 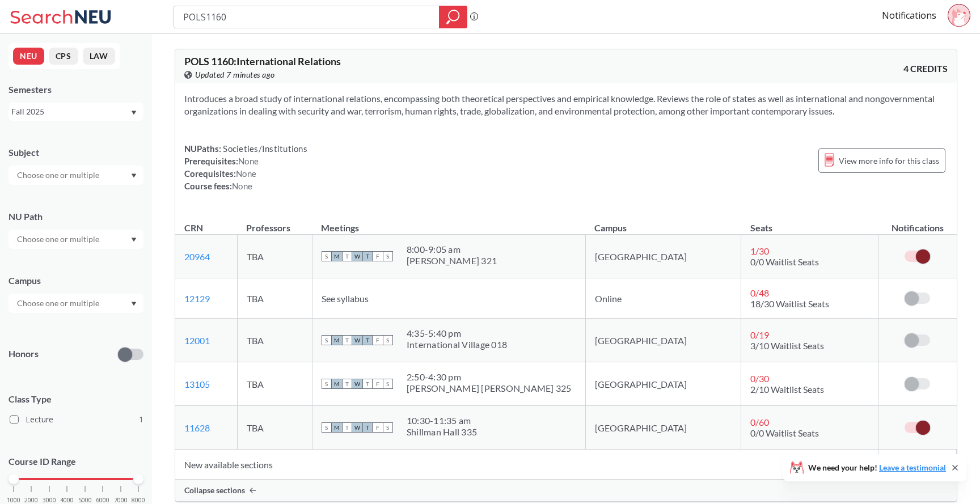 What do you see at coordinates (457, 345) in the screenshot?
I see `div: International Village 018` at bounding box center [457, 345].